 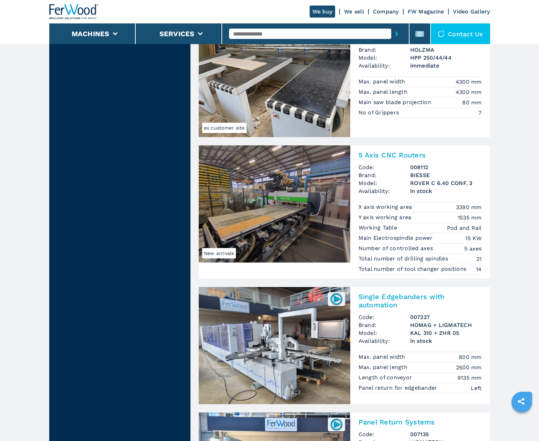 I want to click on img: Contact us, so click(x=442, y=34).